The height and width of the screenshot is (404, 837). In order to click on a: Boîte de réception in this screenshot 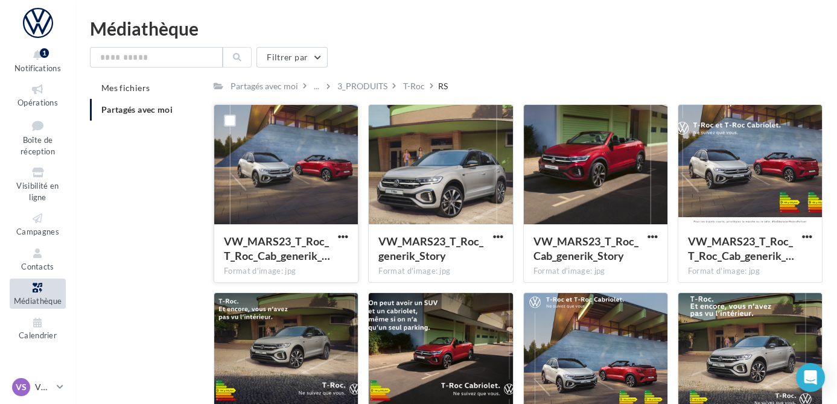, I will do `click(37, 137)`.